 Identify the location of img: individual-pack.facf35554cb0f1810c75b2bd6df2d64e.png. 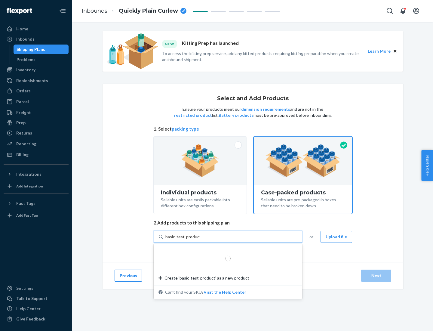
(200, 161).